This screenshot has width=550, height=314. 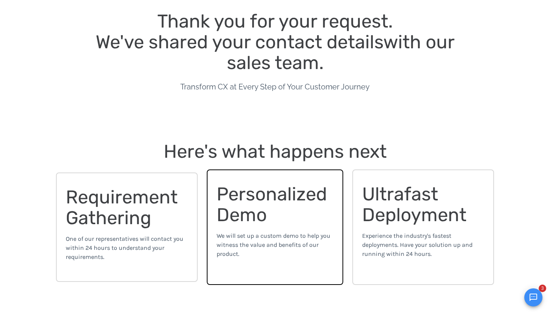 What do you see at coordinates (275, 21) in the screenshot?
I see `span: Thank you for your request.` at bounding box center [275, 21].